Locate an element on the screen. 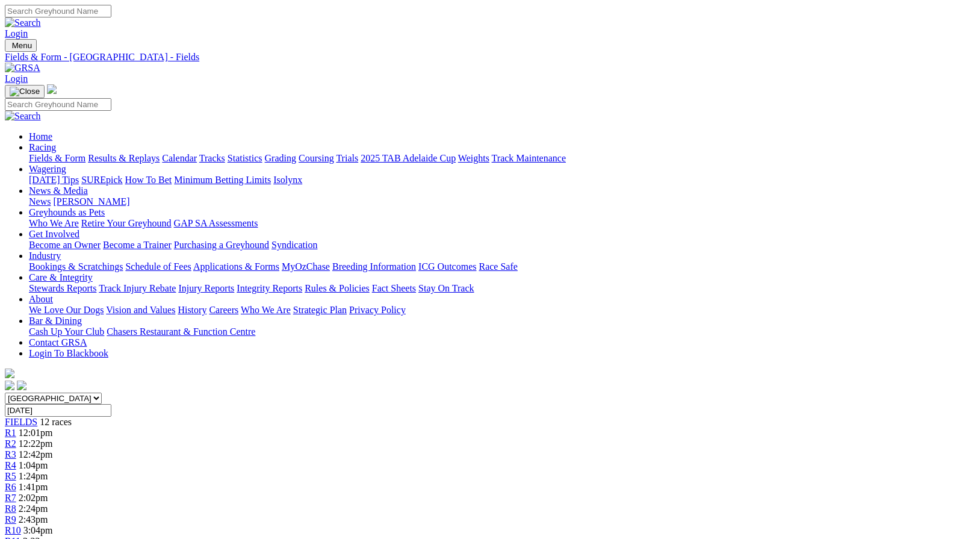 The image size is (980, 539). a: SUREpick is located at coordinates (102, 180).